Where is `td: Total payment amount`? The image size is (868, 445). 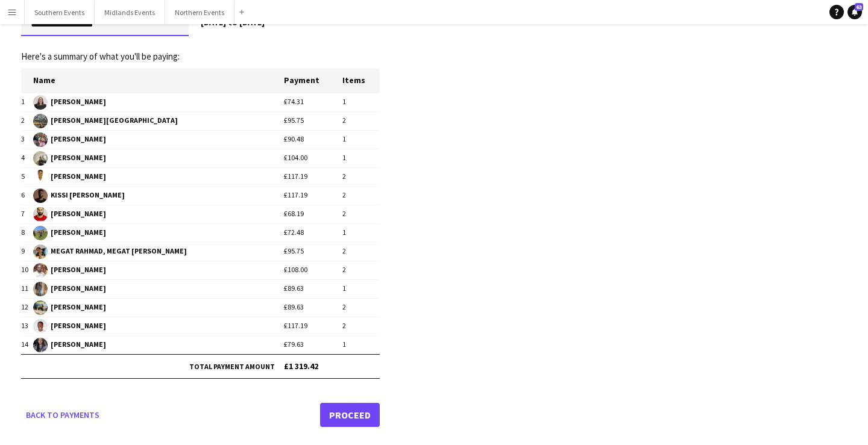
td: Total payment amount is located at coordinates (153, 366).